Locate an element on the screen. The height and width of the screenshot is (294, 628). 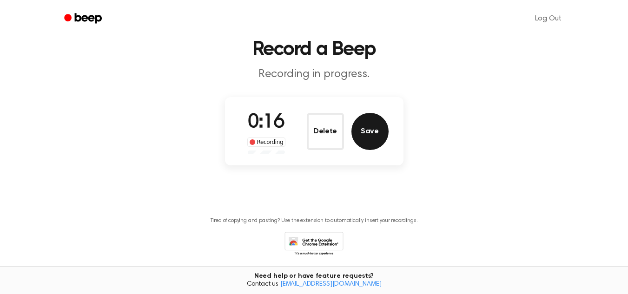
p: Tired of copying and pasting? Use the extension to automatically insert your recordings. is located at coordinates (314, 221).